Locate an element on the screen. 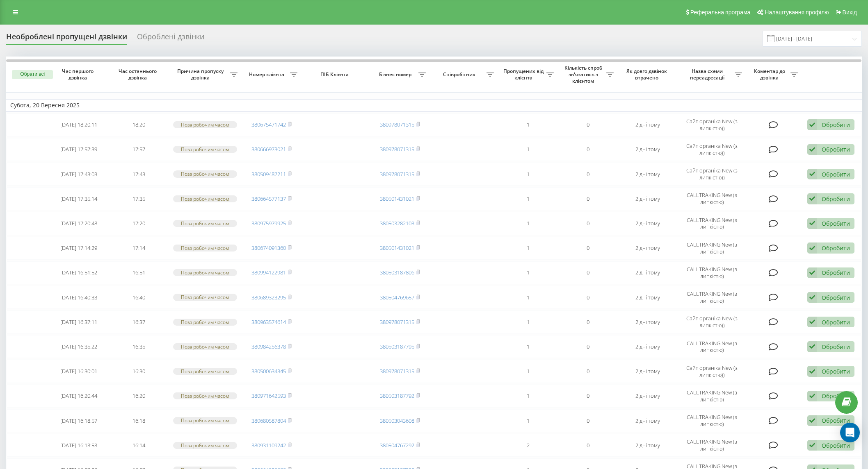  td: 16:18 is located at coordinates (139, 420).